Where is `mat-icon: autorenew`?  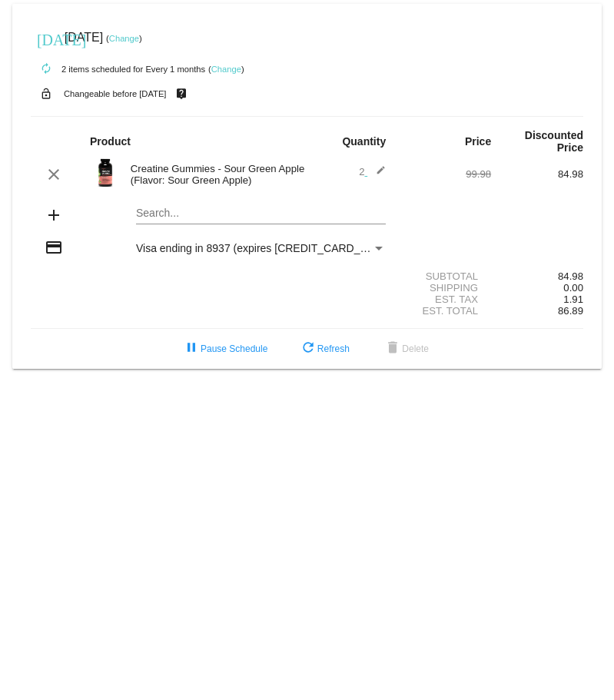
mat-icon: autorenew is located at coordinates (46, 69).